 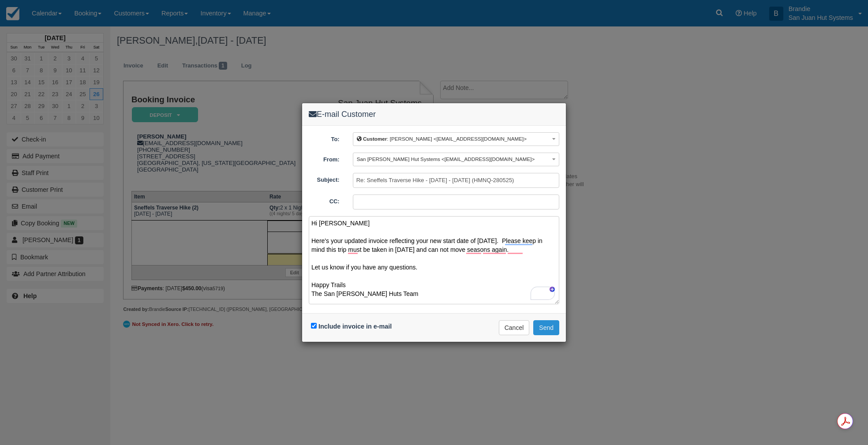 I want to click on label: CC:, so click(x=324, y=200).